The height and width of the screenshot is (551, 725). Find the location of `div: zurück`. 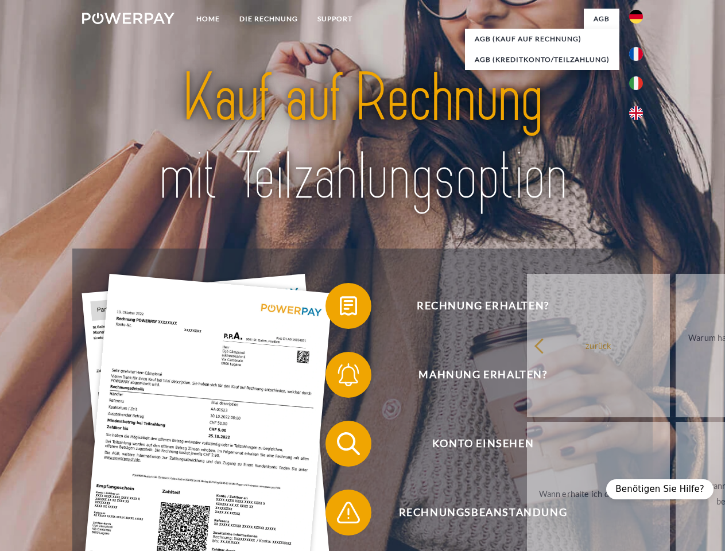

div: zurück is located at coordinates (598, 345).